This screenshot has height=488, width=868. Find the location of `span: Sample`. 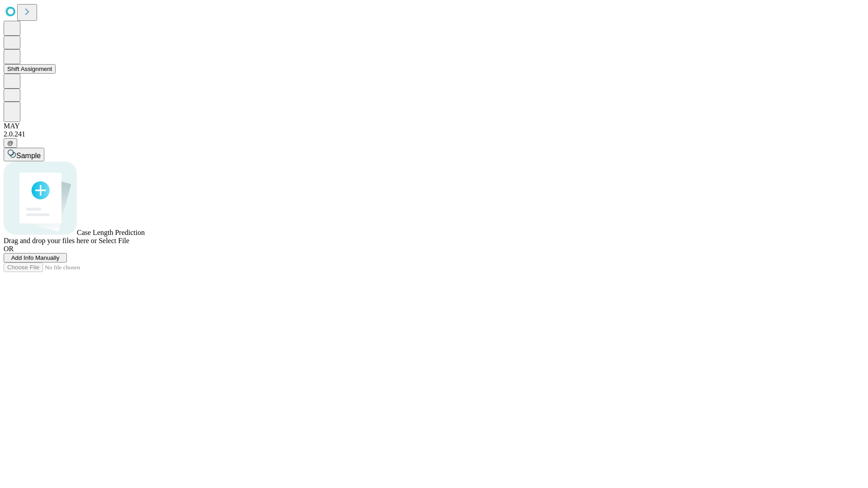

span: Sample is located at coordinates (29, 156).